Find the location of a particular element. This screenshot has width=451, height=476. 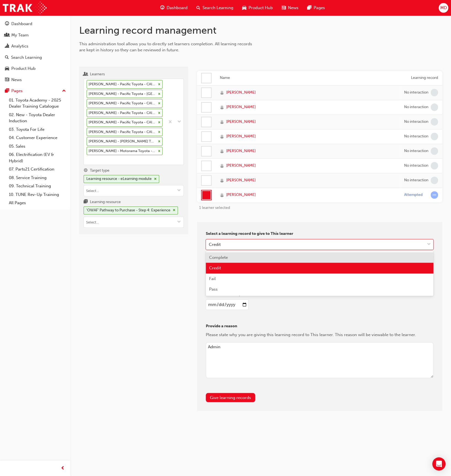

div: Attempted is located at coordinates (413, 195).